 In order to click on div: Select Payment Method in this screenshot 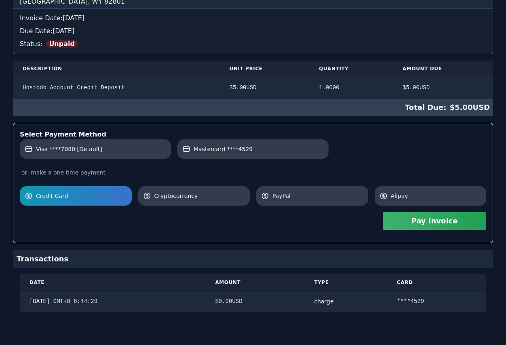, I will do `click(253, 135)`.